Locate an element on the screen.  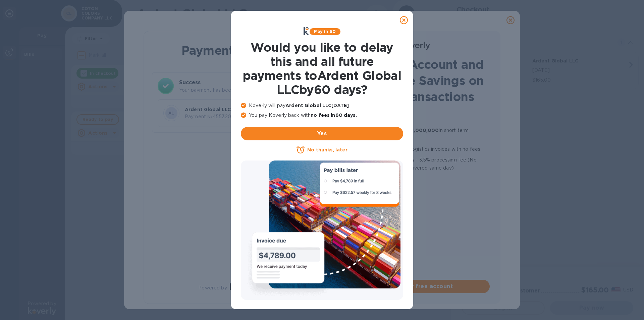
b: Lower fee is located at coordinates (365, 160).